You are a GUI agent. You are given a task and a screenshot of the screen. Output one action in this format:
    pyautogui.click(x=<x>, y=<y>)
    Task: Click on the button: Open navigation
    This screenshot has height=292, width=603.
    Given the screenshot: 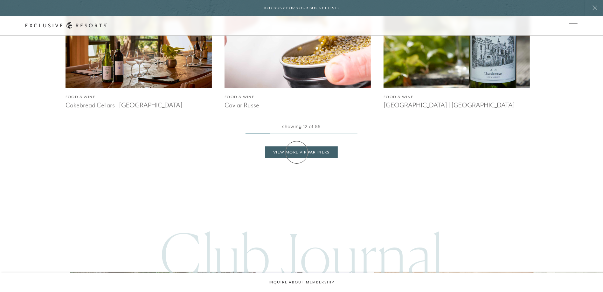 What is the action you would take?
    pyautogui.click(x=573, y=26)
    